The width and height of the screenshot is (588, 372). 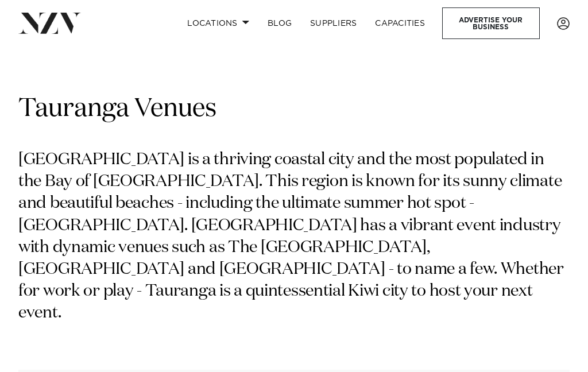 What do you see at coordinates (491, 23) in the screenshot?
I see `a: Advertise your business` at bounding box center [491, 23].